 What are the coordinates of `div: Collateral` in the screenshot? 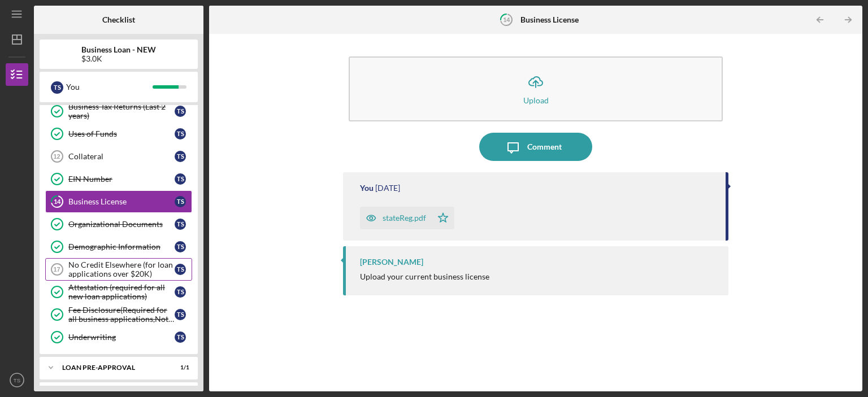 It's located at (122, 157).